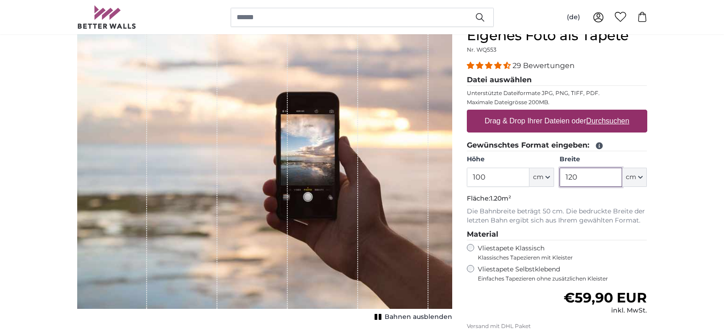 Image resolution: width=724 pixels, height=334 pixels. What do you see at coordinates (557, 234) in the screenshot?
I see `legend: Material` at bounding box center [557, 234].